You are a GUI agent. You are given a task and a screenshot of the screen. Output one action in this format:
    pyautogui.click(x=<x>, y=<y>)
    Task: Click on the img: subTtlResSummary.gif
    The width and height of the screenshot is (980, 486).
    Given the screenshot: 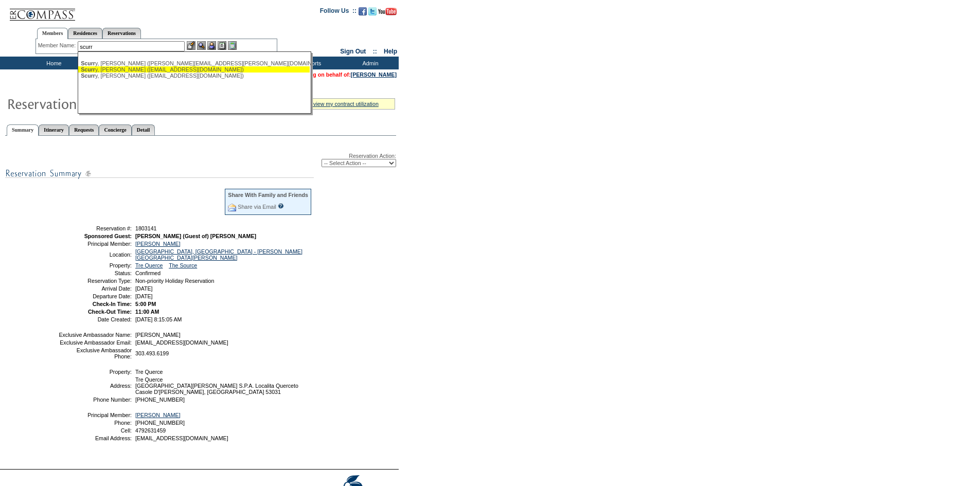 What is the action you would take?
    pyautogui.click(x=159, y=173)
    